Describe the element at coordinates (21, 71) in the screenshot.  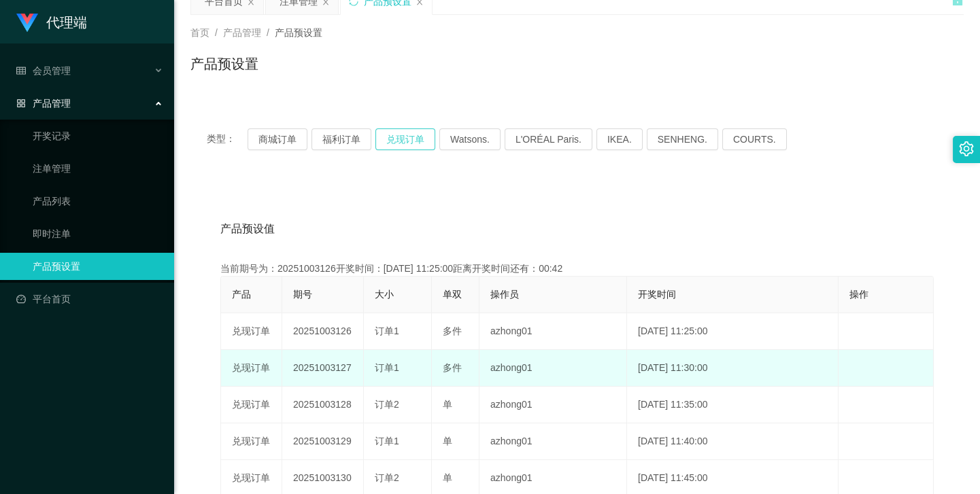
I see `i: 图标: table` at that location.